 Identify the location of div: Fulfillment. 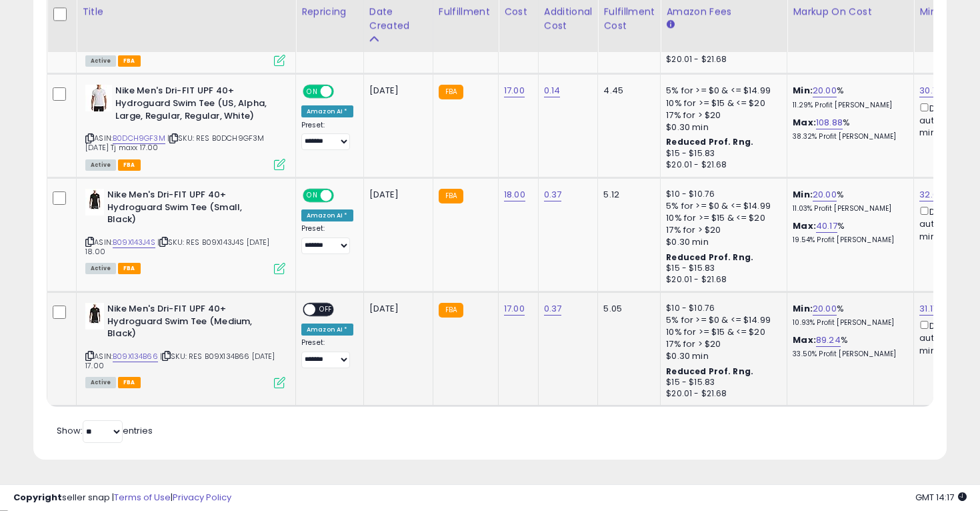
(465, 11).